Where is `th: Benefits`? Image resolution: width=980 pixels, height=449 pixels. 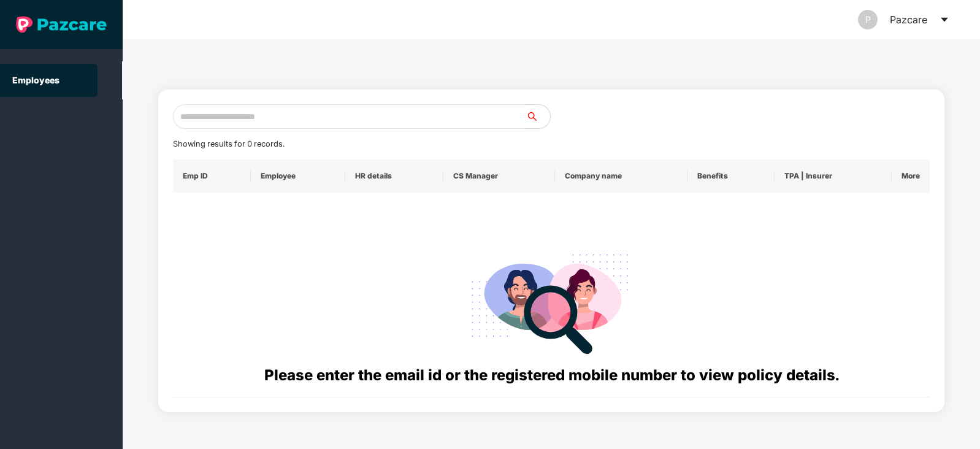
th: Benefits is located at coordinates (731, 176).